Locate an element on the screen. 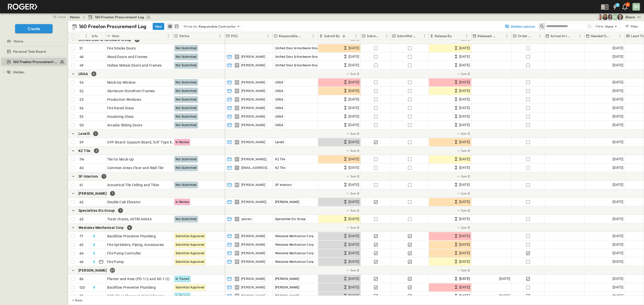 The width and height of the screenshot is (644, 305). p: Responsible Contractor is located at coordinates (217, 27).